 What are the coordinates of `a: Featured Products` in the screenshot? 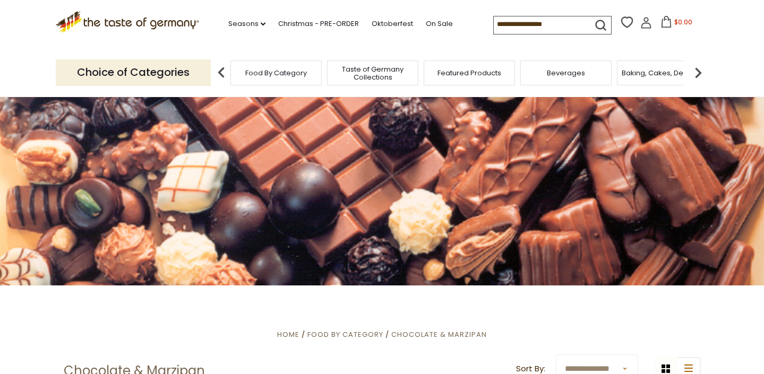 It's located at (469, 73).